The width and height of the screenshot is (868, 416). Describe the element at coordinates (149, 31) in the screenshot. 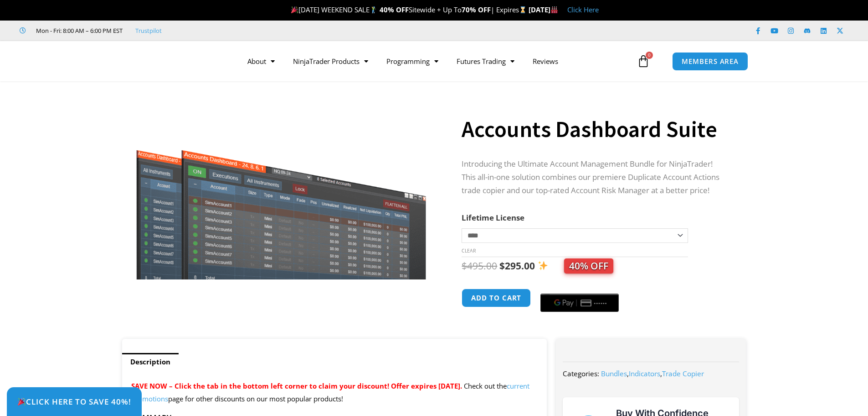

I see `a: Trustpilot` at that location.